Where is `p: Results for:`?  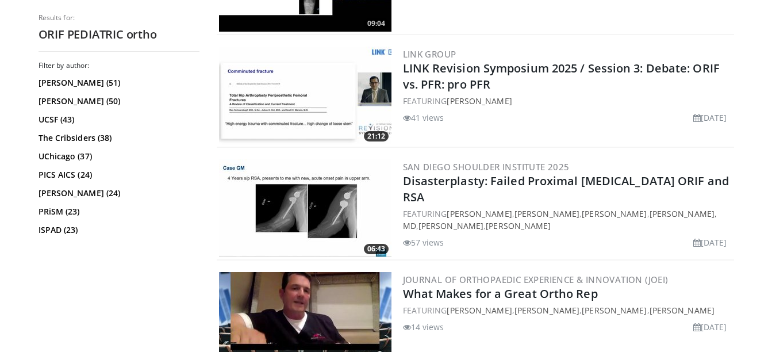 p: Results for: is located at coordinates (119, 18).